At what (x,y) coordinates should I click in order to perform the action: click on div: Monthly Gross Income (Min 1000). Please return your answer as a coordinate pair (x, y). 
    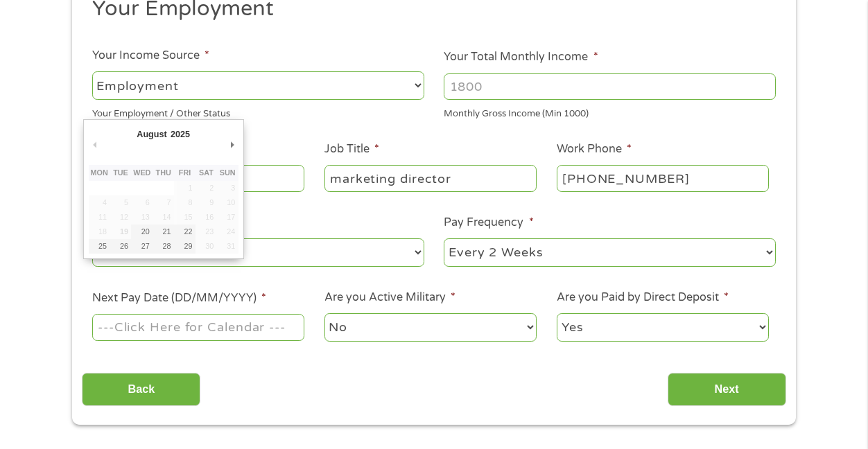
    Looking at the image, I should click on (610, 112).